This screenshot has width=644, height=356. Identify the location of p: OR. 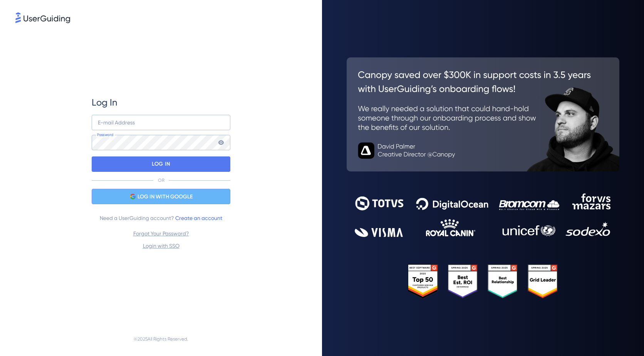
(161, 180).